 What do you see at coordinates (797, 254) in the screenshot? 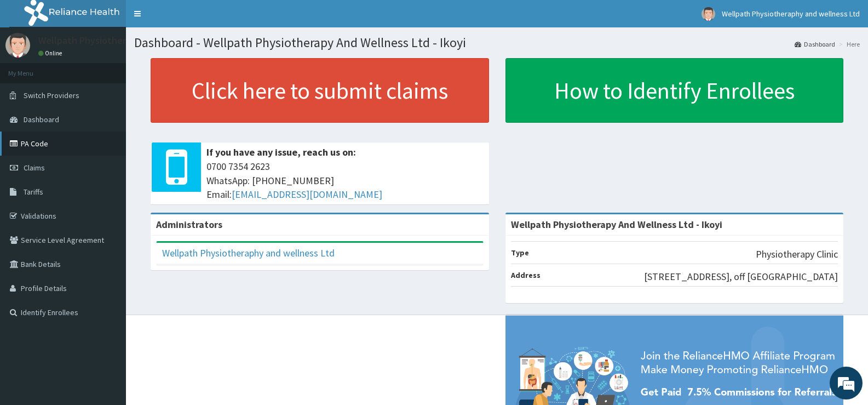
I see `p: Physiotherapy Clinic` at bounding box center [797, 254].